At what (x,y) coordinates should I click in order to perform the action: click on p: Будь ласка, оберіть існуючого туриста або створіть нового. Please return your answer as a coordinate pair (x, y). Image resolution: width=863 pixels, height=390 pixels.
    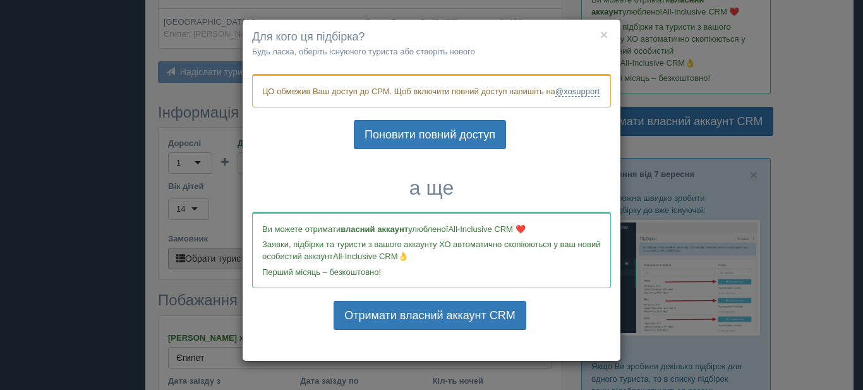
    Looking at the image, I should click on (432, 51).